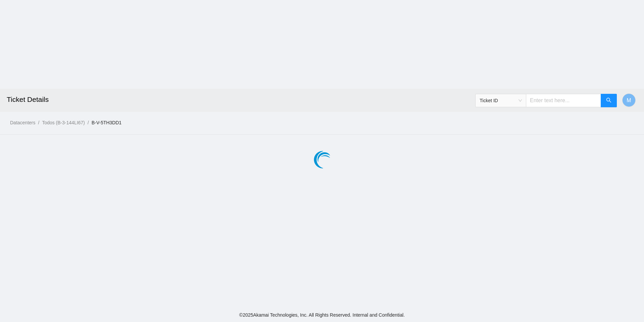  I want to click on a: Todos (B-3-144LI67), so click(63, 122).